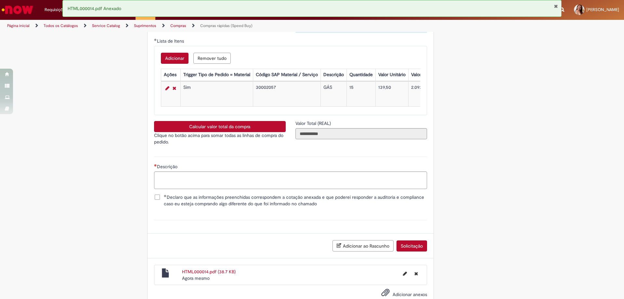  I want to click on input: Valor Total (REAL), so click(361, 134).